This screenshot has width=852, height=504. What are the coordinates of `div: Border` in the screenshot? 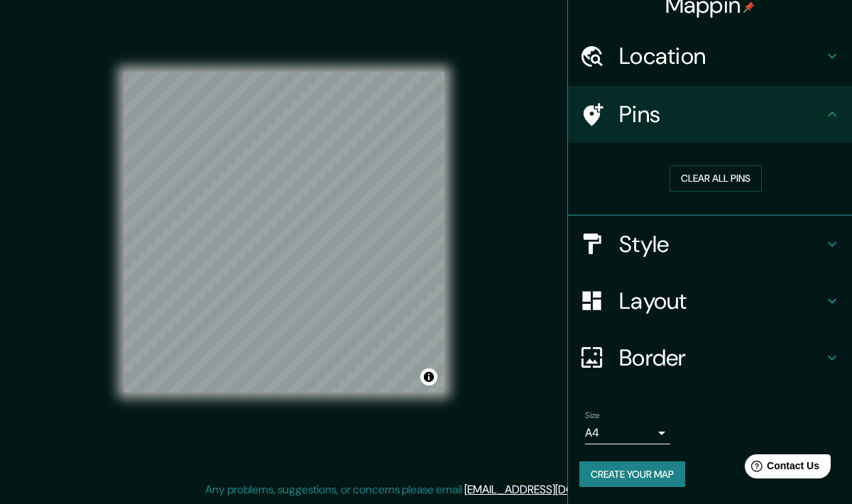 It's located at (710, 358).